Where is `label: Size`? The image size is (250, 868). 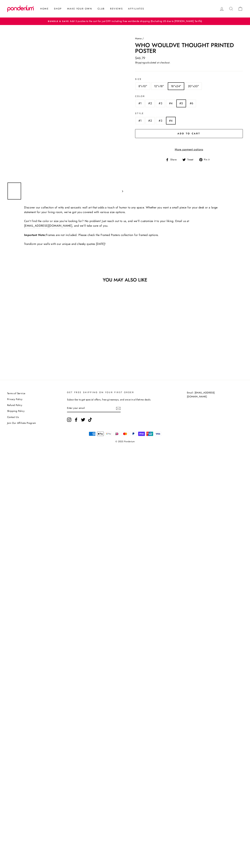 label: Size is located at coordinates (189, 79).